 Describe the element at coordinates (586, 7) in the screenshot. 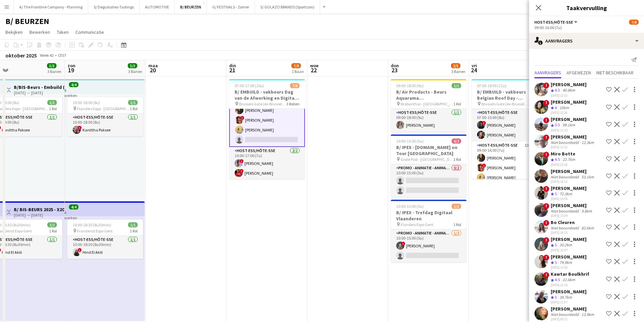

I see `h3: Taakvervulling` at that location.